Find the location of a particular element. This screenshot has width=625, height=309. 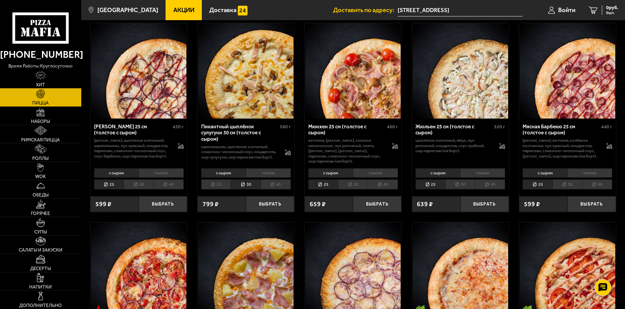

input: Ваш адрес доставки is located at coordinates (460, 10).